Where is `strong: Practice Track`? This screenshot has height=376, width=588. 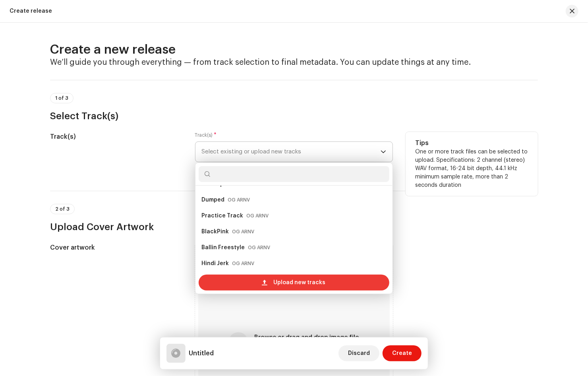 strong: Practice Track is located at coordinates (223, 216).